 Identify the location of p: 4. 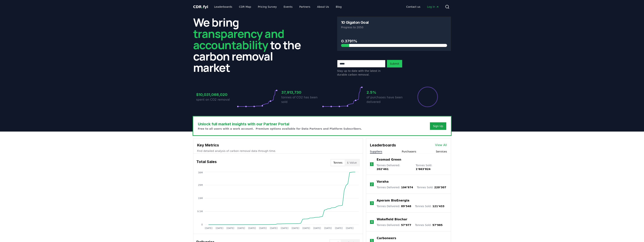
(372, 222).